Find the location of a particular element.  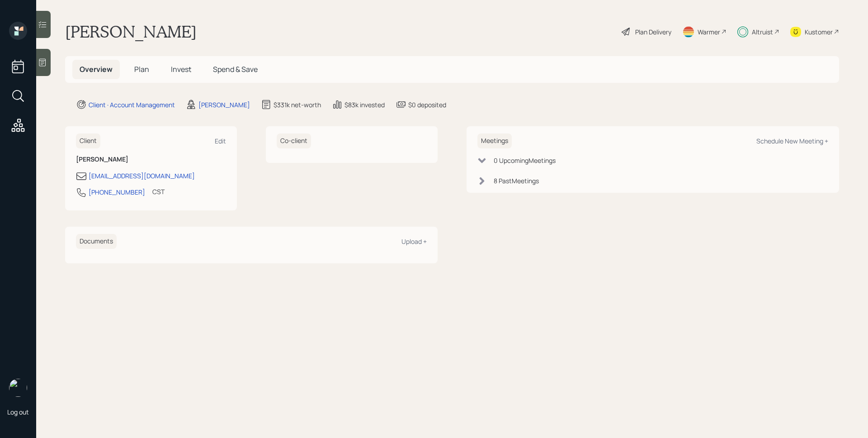

div: Warmer is located at coordinates (709, 32).